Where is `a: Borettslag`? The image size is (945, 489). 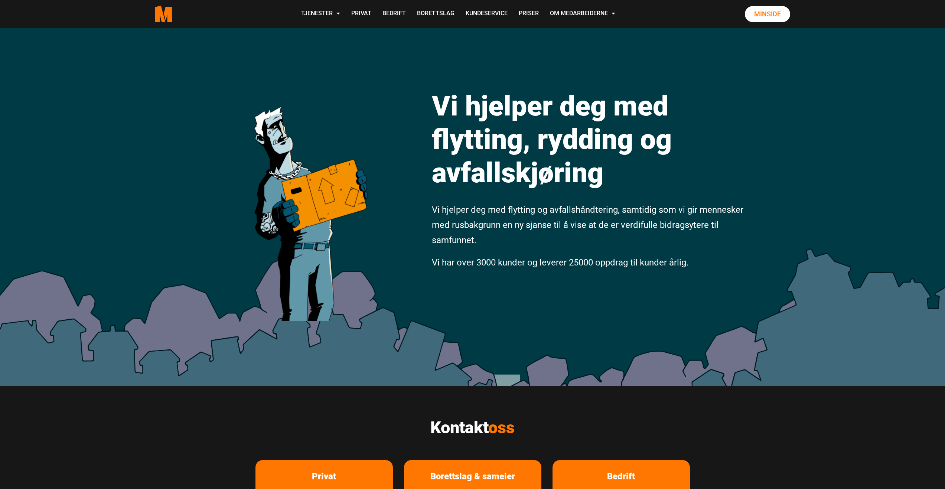
a: Borettslag is located at coordinates (435, 14).